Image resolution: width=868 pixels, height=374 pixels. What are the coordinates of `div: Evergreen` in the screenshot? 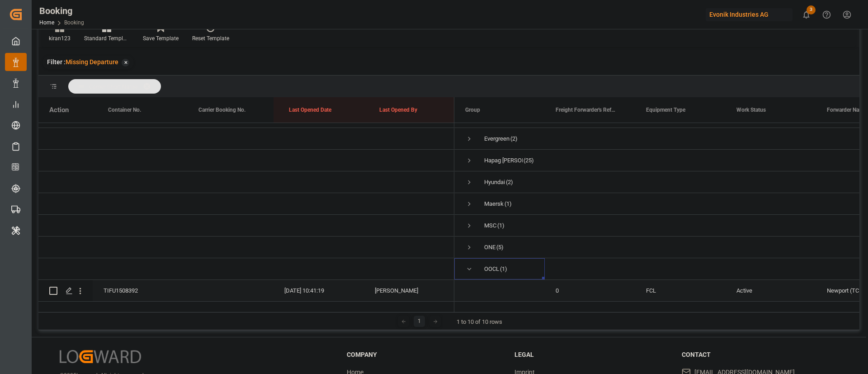 It's located at (497, 139).